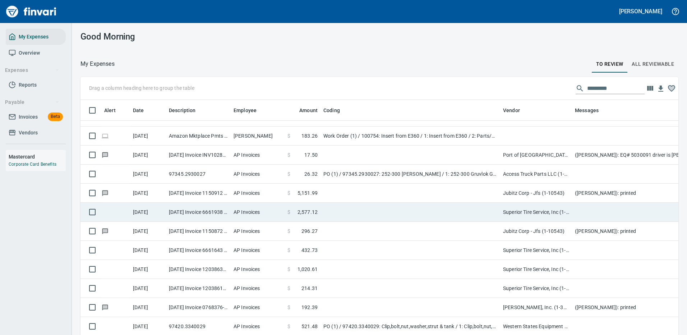 The width and height of the screenshot is (687, 335). I want to click on span: 432.73, so click(309, 250).